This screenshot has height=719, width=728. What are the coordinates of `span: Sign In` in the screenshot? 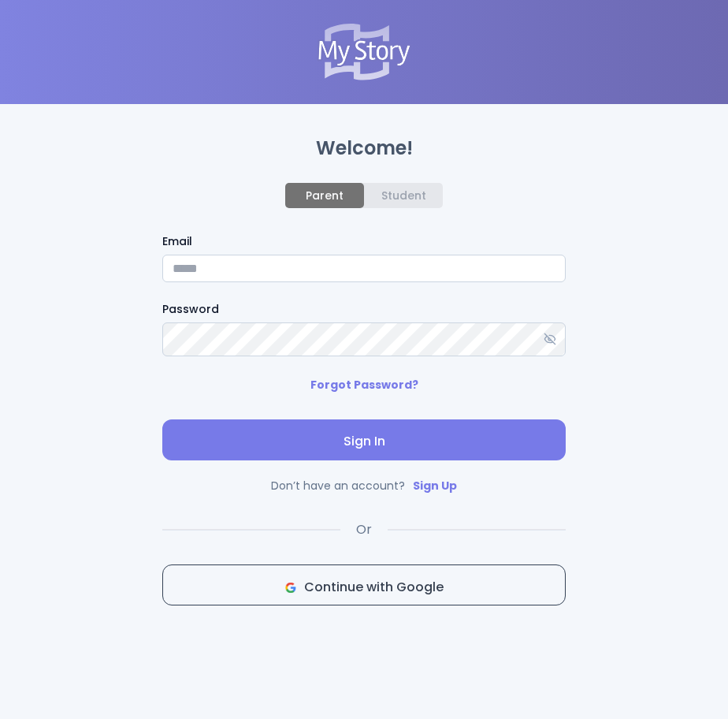 It's located at (364, 441).